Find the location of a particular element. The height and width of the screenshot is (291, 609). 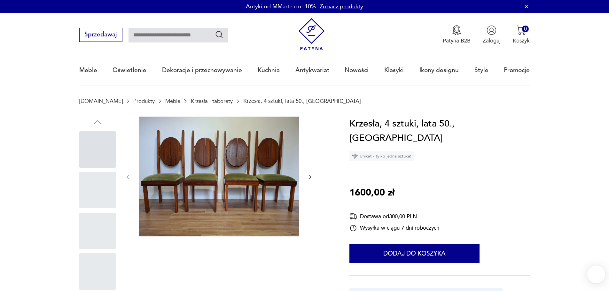

a: Style is located at coordinates (481, 70).